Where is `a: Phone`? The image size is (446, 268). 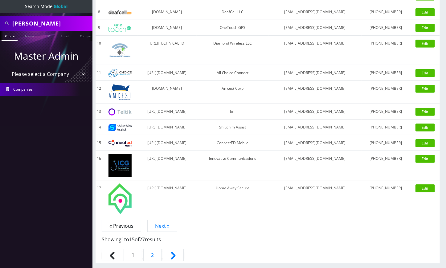
a: Phone is located at coordinates (10, 36).